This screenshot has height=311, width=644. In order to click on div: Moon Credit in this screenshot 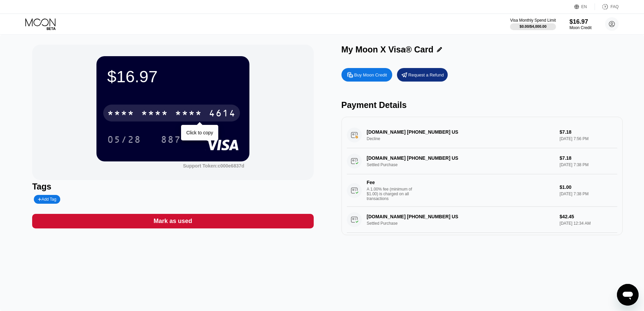, I will do `click(581, 28)`.